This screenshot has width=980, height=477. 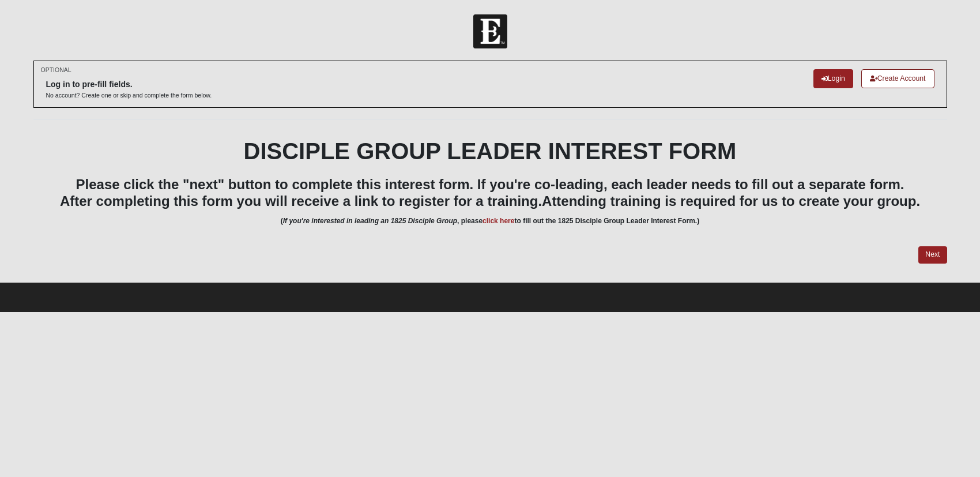 What do you see at coordinates (490, 31) in the screenshot?
I see `img: Church of Eleven22 Logo` at bounding box center [490, 31].